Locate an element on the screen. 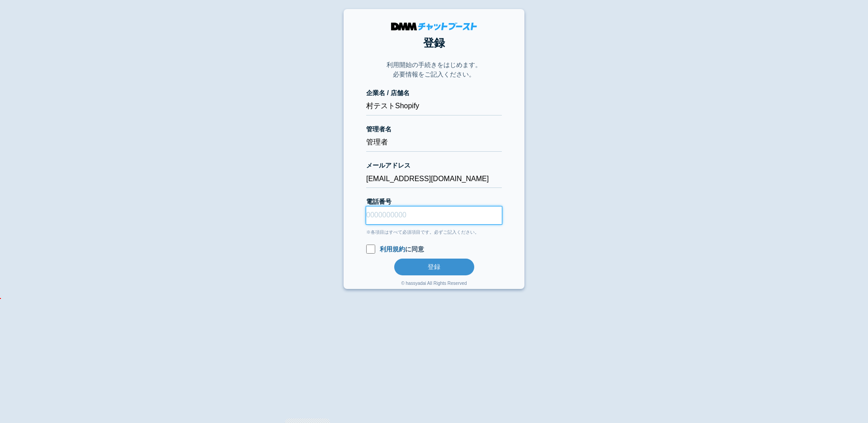  div: ※各項目はすべて必須項目です。必ずご記入ください。 is located at coordinates (434, 232).